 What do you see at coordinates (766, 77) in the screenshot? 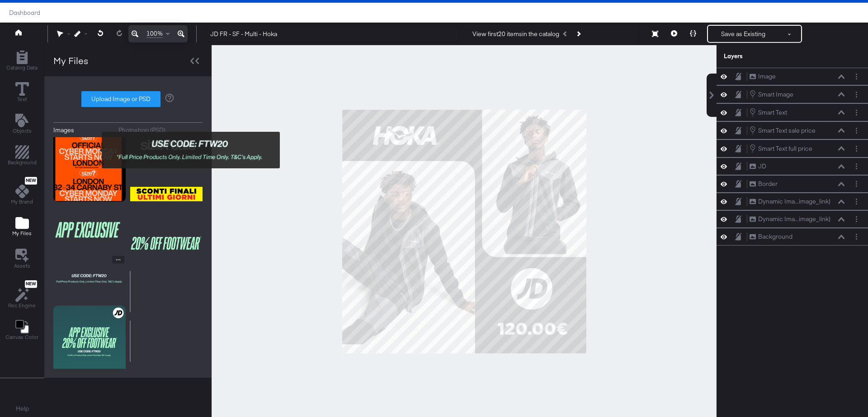
I see `div: Image` at bounding box center [766, 77].